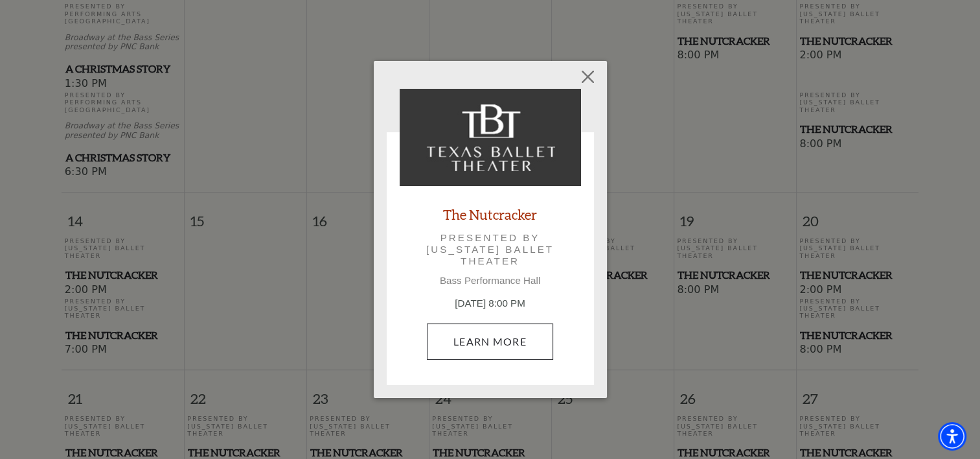 This screenshot has width=980, height=459. Describe the element at coordinates (588, 77) in the screenshot. I see `button: Close` at that location.